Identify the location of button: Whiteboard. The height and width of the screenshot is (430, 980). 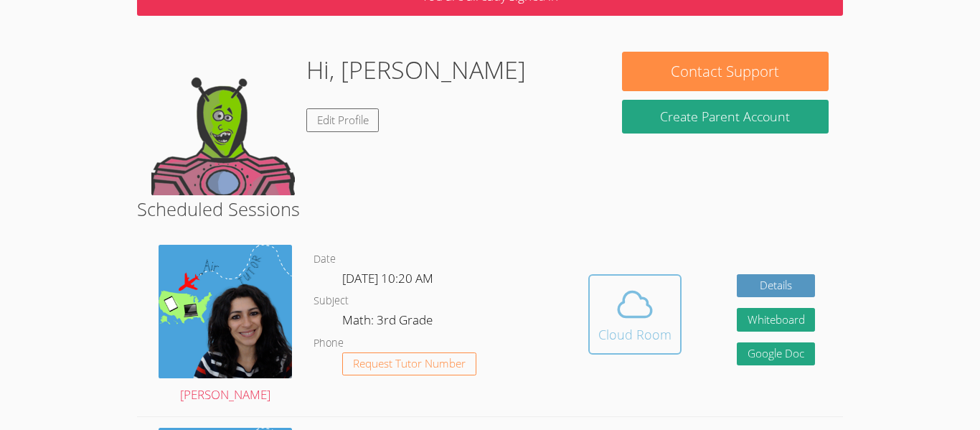
(776, 319).